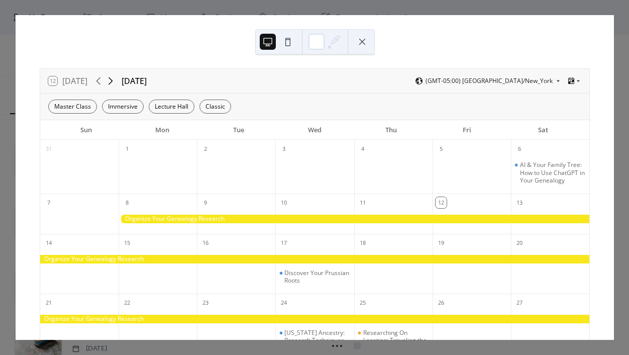 This screenshot has width=629, height=355. Describe the element at coordinates (49, 203) in the screenshot. I see `div: 7` at that location.